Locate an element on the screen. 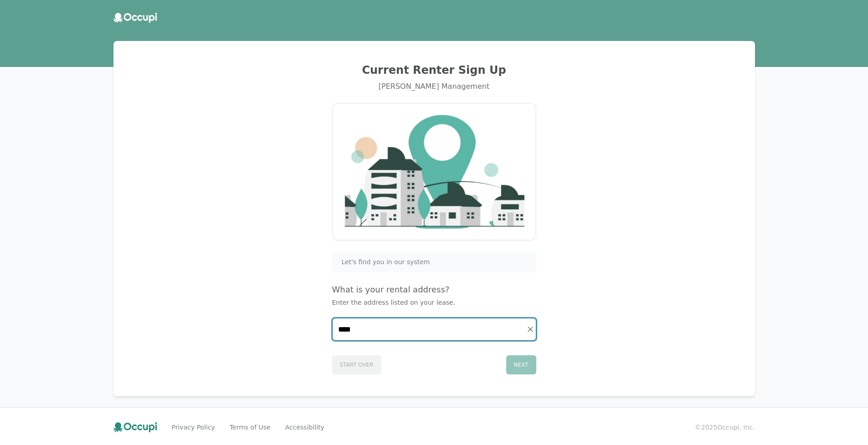 This screenshot has width=868, height=445. h4: What is your rental address? is located at coordinates (434, 289).